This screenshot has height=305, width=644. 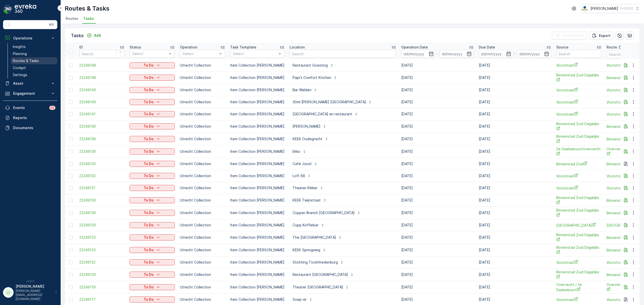 What do you see at coordinates (300, 300) in the screenshot?
I see `p: Soep-er` at bounding box center [300, 300].